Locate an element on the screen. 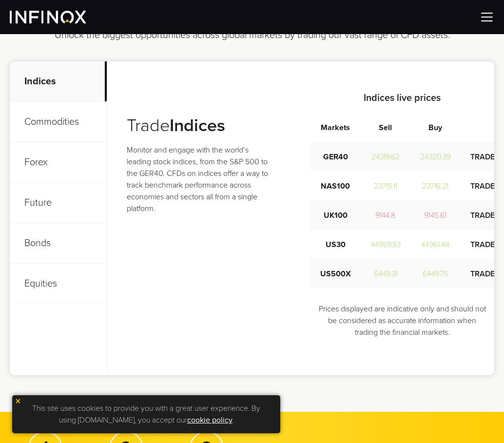 The height and width of the screenshot is (443, 504). td: 23715.11 is located at coordinates (386, 186).